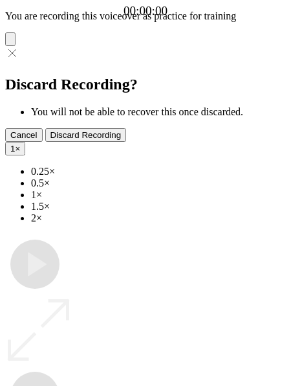 This screenshot has width=291, height=386. Describe the element at coordinates (159, 195) in the screenshot. I see `li: 1×` at that location.